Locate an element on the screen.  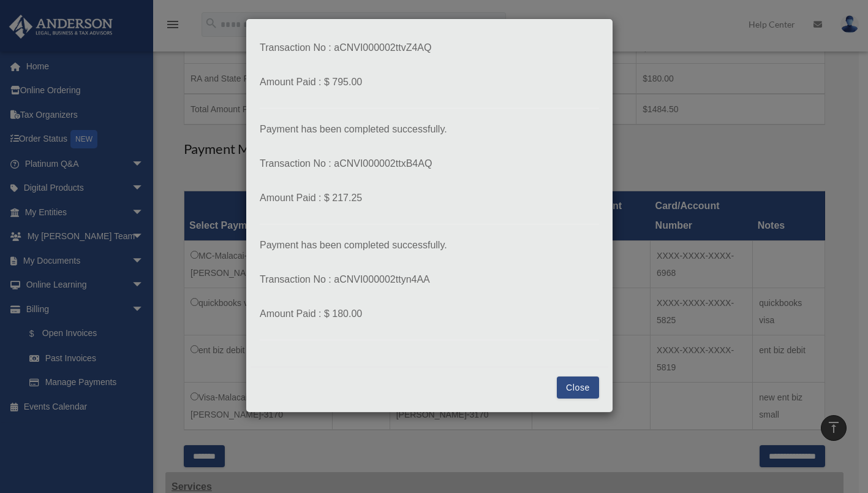
button: Close is located at coordinates (578, 388).